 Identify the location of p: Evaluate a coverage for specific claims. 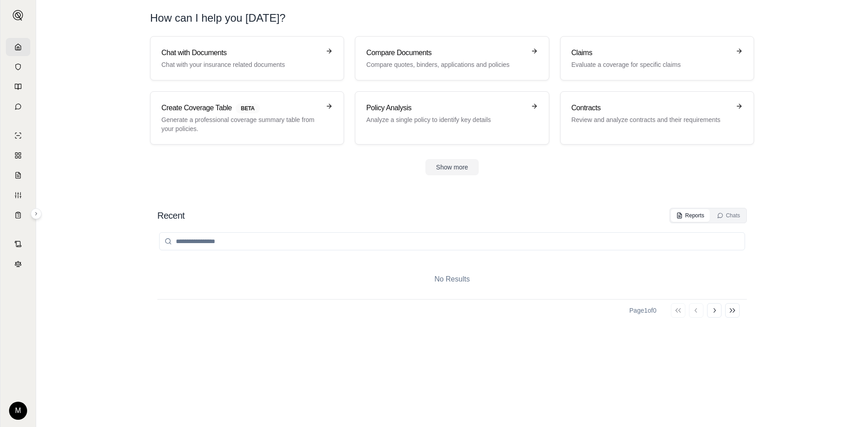
(650, 65).